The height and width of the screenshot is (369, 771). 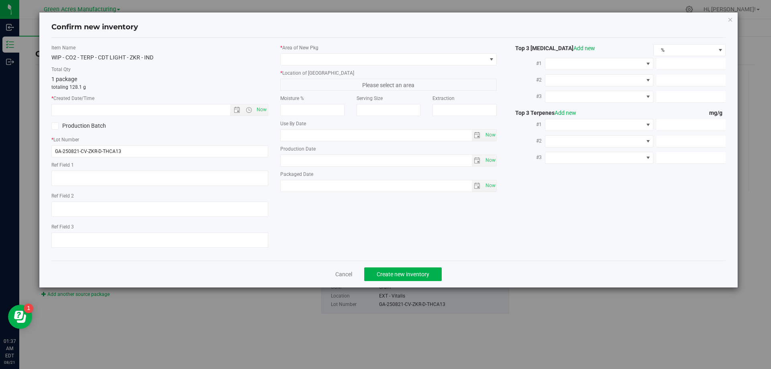 What do you see at coordinates (389, 174) in the screenshot?
I see `label: Packaged Date` at bounding box center [389, 174].